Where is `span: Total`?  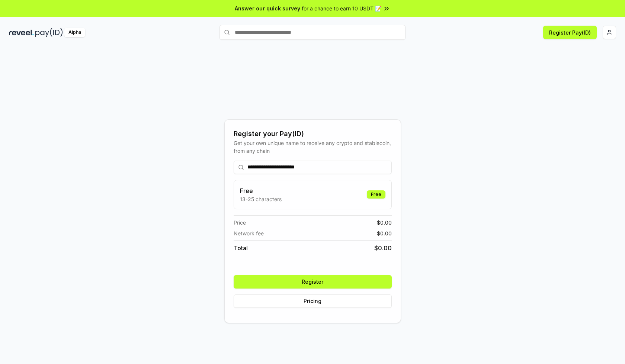
span: Total is located at coordinates (241, 248).